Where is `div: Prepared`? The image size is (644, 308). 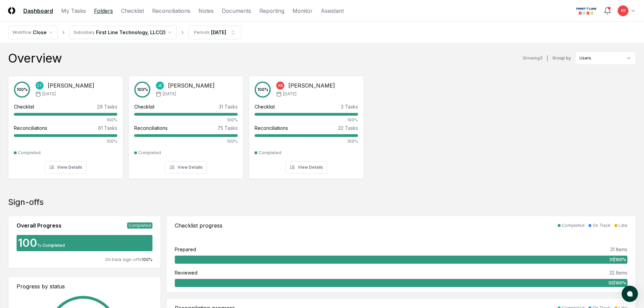 div: Prepared is located at coordinates (185, 249).